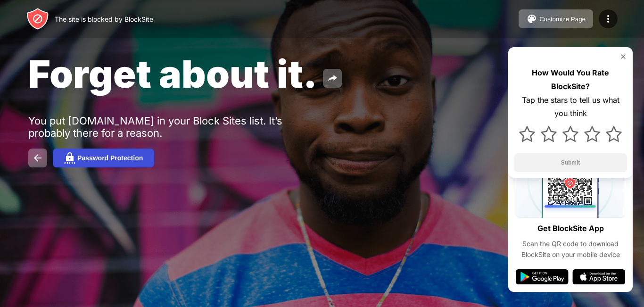 Image resolution: width=644 pixels, height=307 pixels. What do you see at coordinates (332, 78) in the screenshot?
I see `img: share.svg` at bounding box center [332, 78].